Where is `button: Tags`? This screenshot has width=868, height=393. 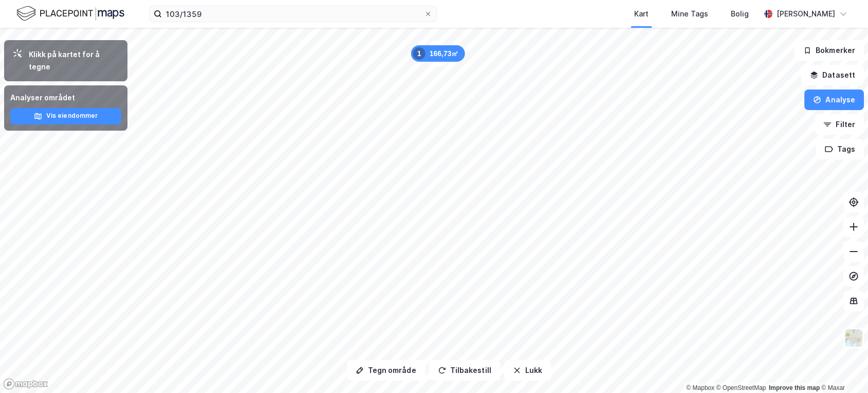 button: Tags is located at coordinates (840, 149).